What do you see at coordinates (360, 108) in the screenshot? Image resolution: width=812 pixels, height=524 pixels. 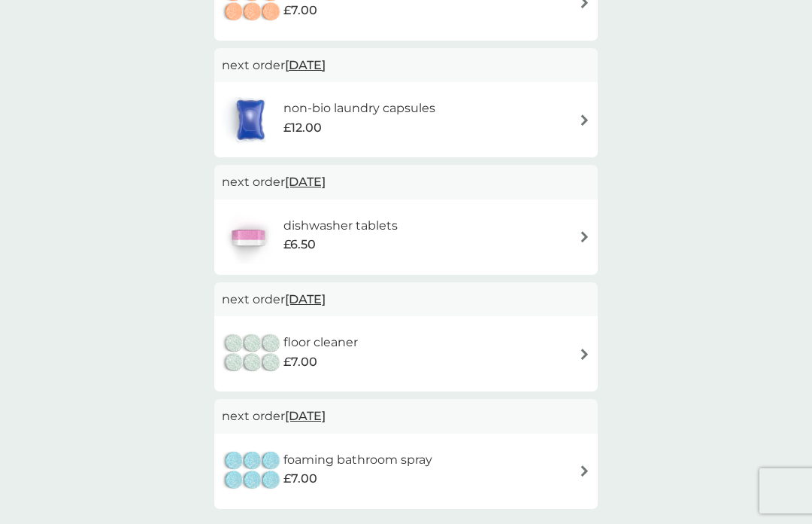 I see `h6: non-bio laundry capsules` at bounding box center [360, 108].